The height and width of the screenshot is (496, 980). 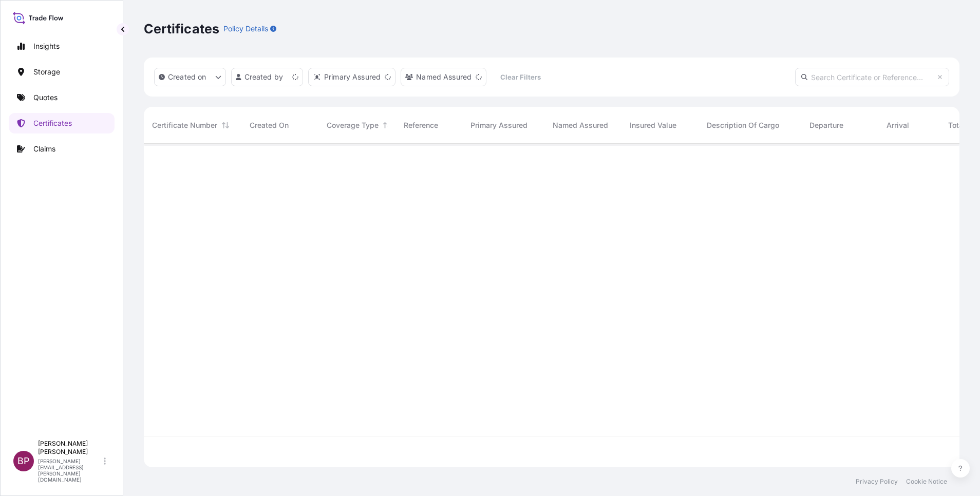 What do you see at coordinates (827, 126) in the screenshot?
I see `span: Departure` at bounding box center [827, 126].